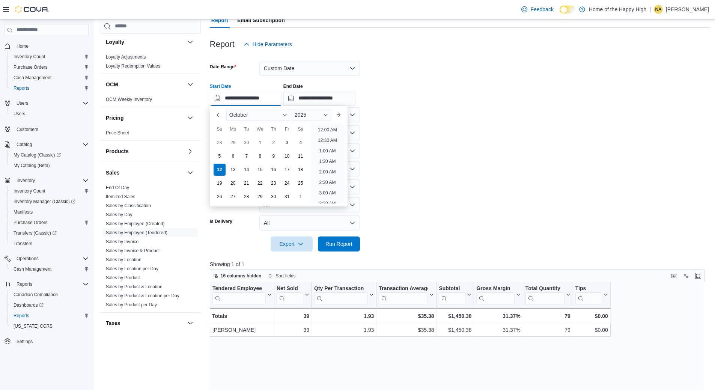  What do you see at coordinates (658, 9) in the screenshot?
I see `span: NA` at bounding box center [658, 9].